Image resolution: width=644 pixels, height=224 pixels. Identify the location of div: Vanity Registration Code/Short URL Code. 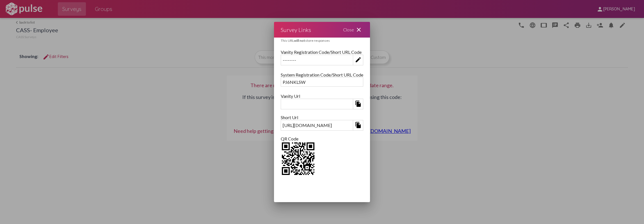
(322, 52).